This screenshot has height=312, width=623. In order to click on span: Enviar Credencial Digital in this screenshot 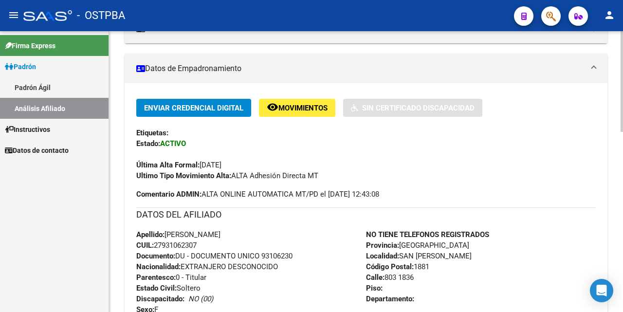, I will do `click(194, 108)`.